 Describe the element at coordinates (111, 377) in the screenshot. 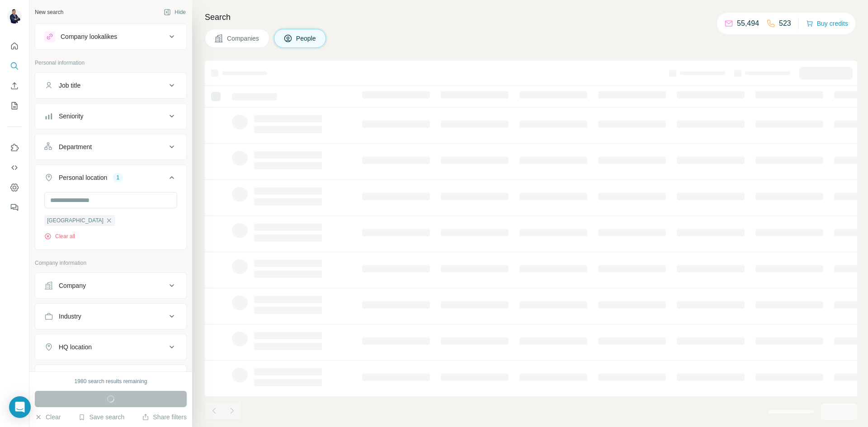

I see `button: Annual revenue ($)` at that location.